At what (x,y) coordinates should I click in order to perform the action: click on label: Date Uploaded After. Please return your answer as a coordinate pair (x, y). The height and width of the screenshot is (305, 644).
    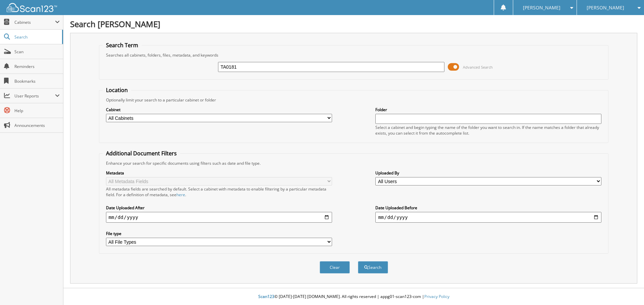
    Looking at the image, I should click on (219, 208).